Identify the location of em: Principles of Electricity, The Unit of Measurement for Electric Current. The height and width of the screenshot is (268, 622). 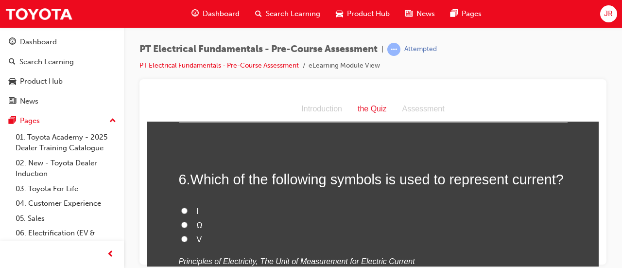
(150, 164).